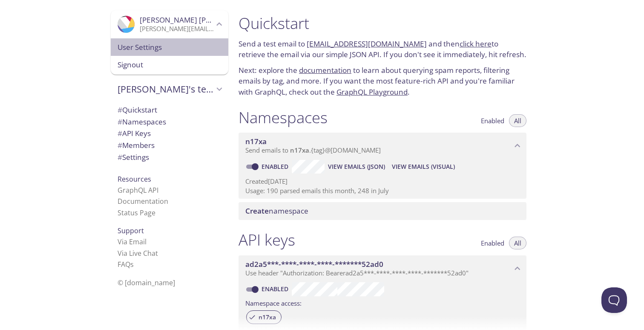  Describe the element at coordinates (125, 264) in the screenshot. I see `a: FAQ` at that location.